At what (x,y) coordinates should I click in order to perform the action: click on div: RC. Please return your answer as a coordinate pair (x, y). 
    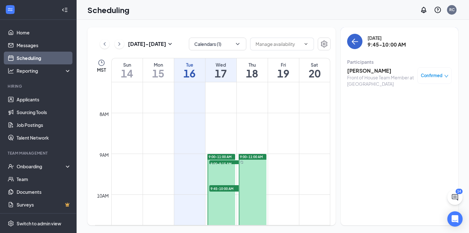
    Looking at the image, I should click on (451, 10).